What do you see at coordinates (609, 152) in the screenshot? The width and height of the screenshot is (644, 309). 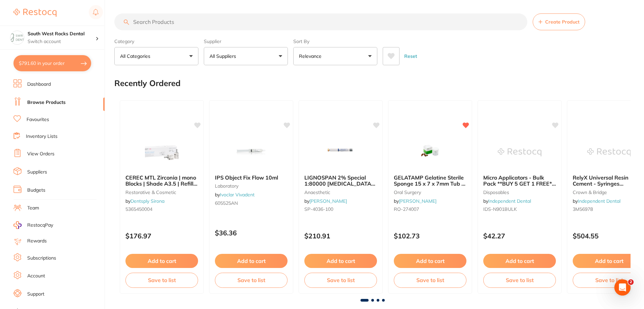 I see `img: RelyX Universal Resin Cement - Syringes **temporary out of stock** - Value Pack - 3 x Syringes - A1` at bounding box center [609, 152].